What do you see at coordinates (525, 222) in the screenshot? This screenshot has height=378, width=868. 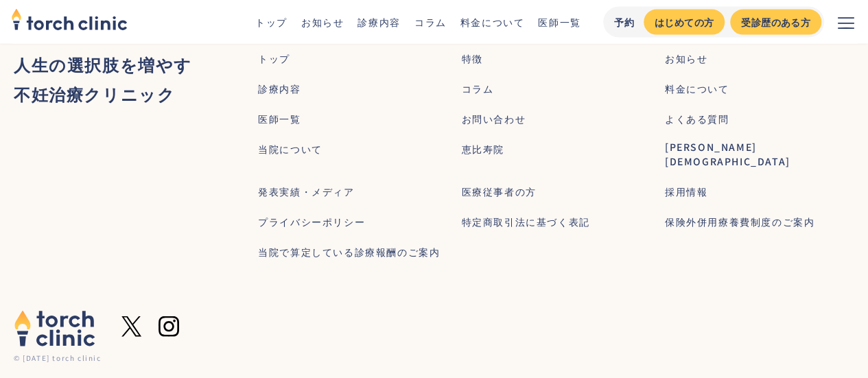 I see `a: 特定商取引法に基づく表記` at bounding box center [525, 222].